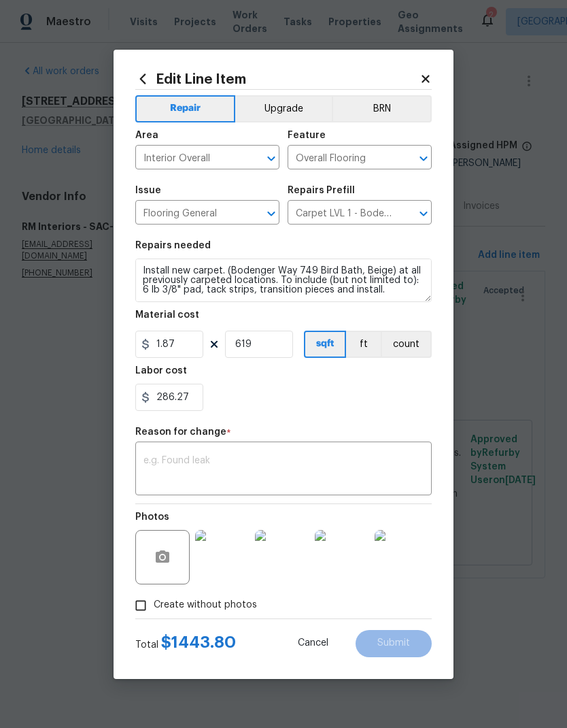 The image size is (567, 728). Describe the element at coordinates (186, 644) in the screenshot. I see `div: Total` at that location.